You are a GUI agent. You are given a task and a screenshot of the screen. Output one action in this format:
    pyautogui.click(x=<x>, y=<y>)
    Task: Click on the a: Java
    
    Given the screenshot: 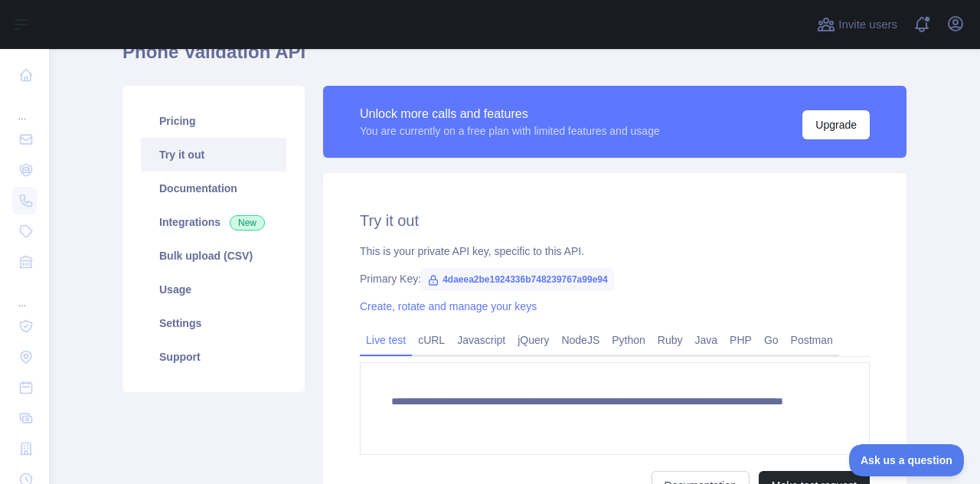 What is the action you would take?
    pyautogui.click(x=707, y=340)
    